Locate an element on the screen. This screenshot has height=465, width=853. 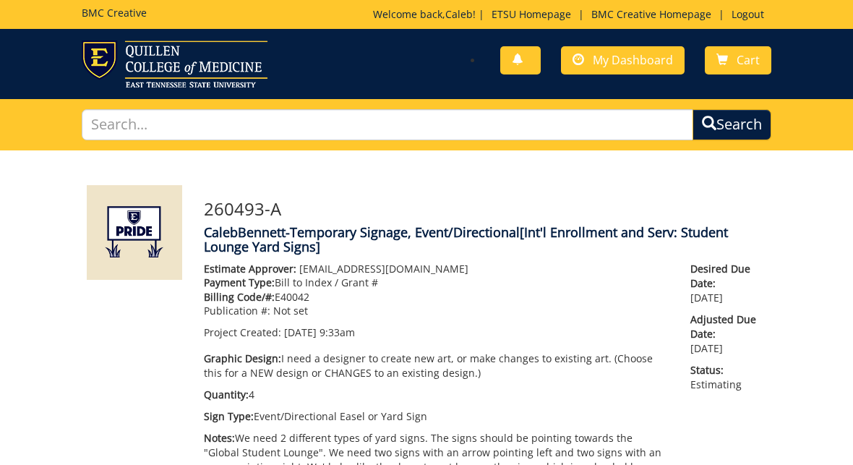
p: Estimating is located at coordinates (728, 377).